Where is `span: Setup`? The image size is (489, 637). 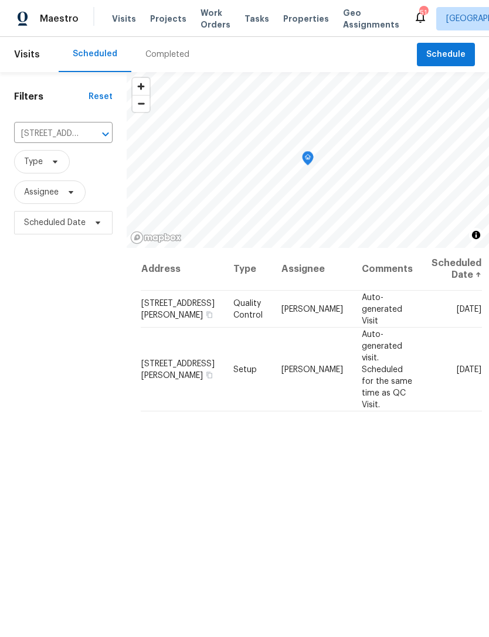
span: Setup is located at coordinates (245, 369).